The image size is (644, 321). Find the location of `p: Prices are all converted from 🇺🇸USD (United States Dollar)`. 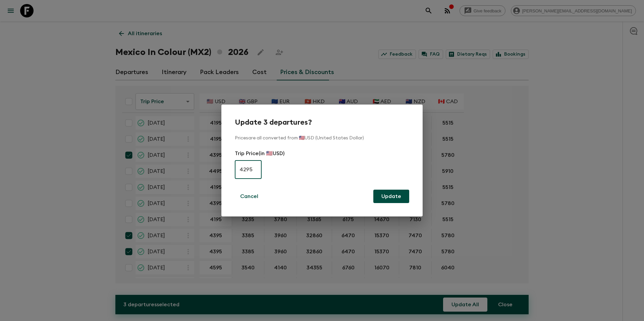

p: Prices are all converted from 🇺🇸USD (United States Dollar) is located at coordinates (322, 138).